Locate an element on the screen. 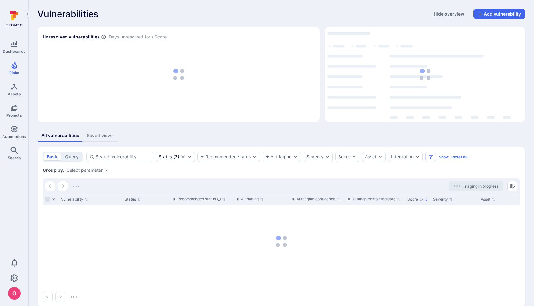 The height and width of the screenshot is (306, 534). div: ( 3 ) is located at coordinates (169, 157).